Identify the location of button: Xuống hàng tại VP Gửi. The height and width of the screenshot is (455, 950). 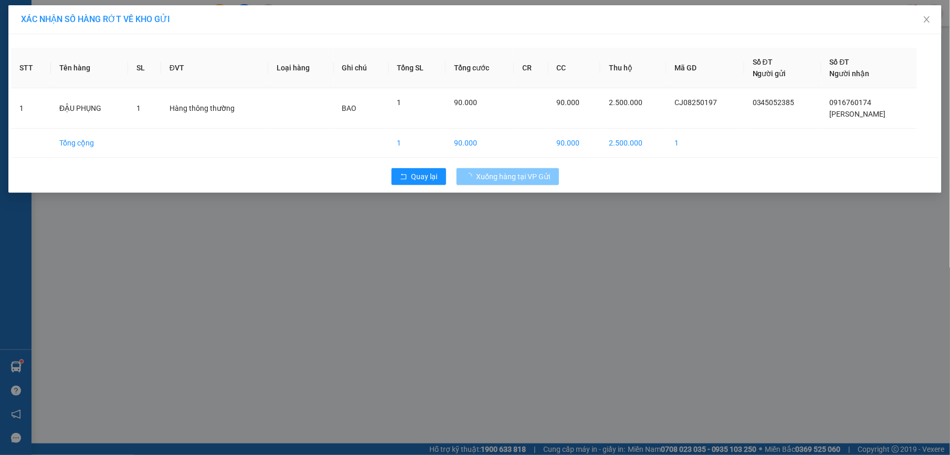
(508, 176).